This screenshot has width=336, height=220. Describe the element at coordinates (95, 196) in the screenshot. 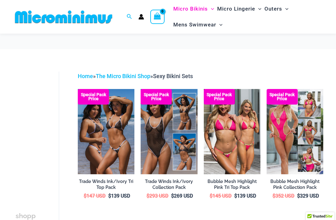

I see `bdi: 147 USD` at that location.